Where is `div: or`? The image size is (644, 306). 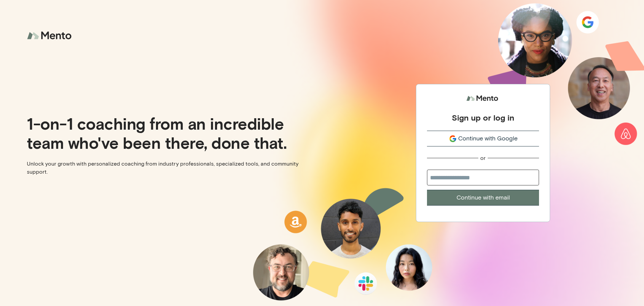
div: or is located at coordinates (483, 158).